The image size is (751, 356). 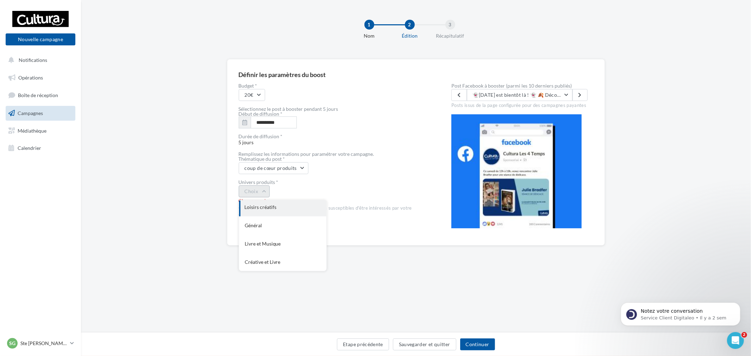 I want to click on div: Livre et Musique, so click(x=283, y=244).